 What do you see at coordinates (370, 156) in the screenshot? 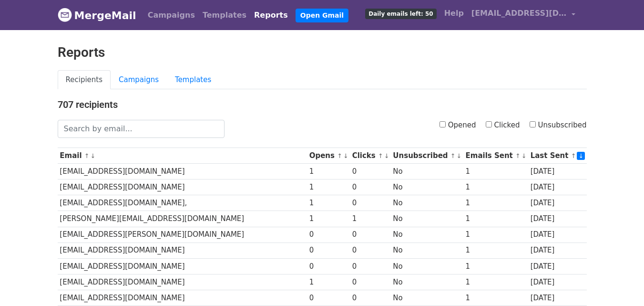
I see `th: Clicks` at bounding box center [370, 156].